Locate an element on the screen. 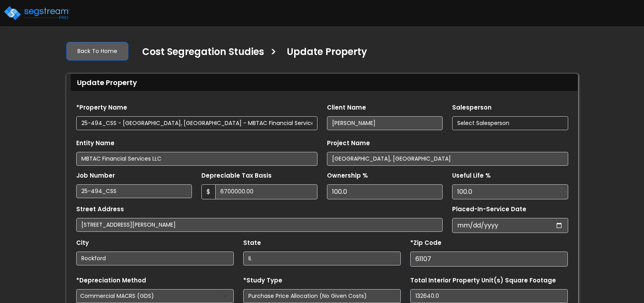 The image size is (644, 303). label: *Depreciation Method is located at coordinates (111, 280).